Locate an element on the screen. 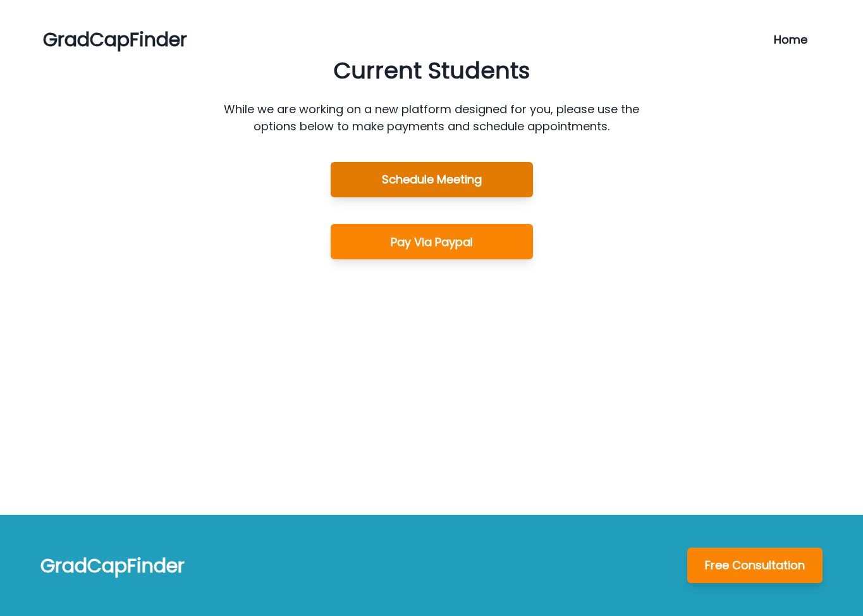  p: Home is located at coordinates (797, 40).